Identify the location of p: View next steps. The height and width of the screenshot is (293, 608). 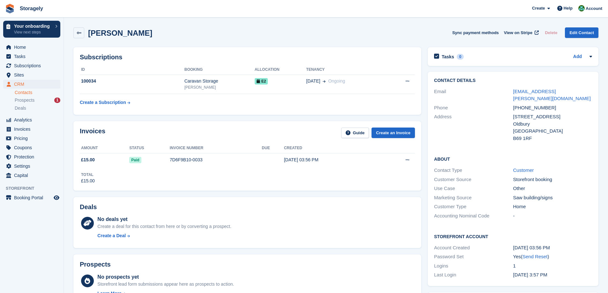
(33, 32).